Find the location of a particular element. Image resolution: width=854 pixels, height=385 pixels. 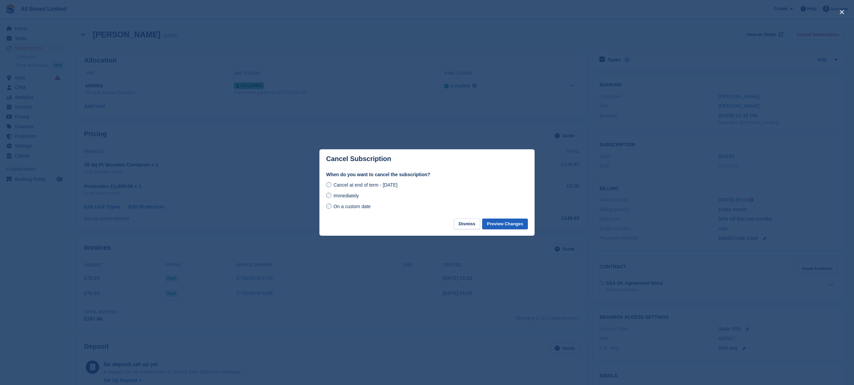

button: Dismiss is located at coordinates (467, 224).